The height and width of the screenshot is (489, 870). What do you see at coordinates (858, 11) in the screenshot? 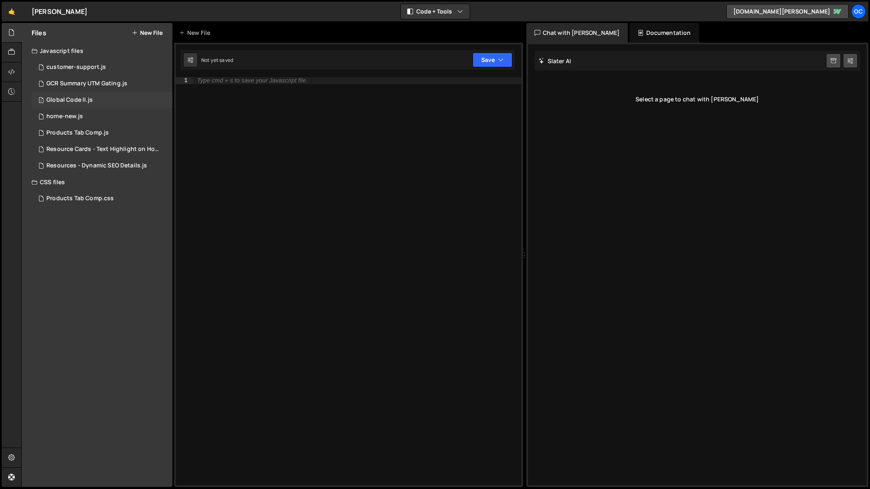
I see `div: OC` at bounding box center [858, 11].